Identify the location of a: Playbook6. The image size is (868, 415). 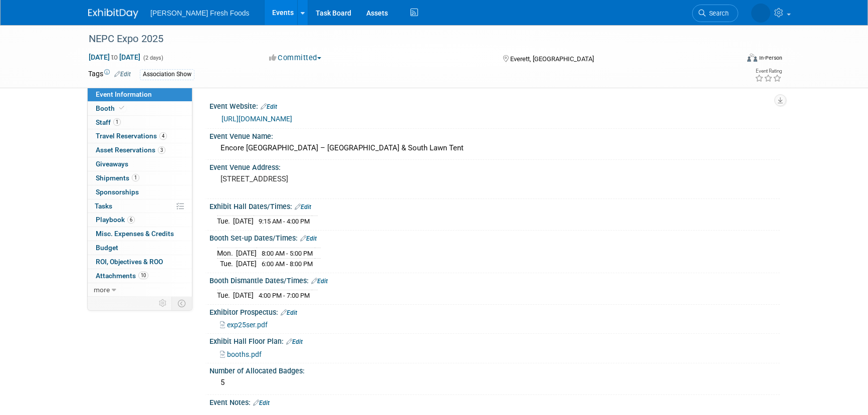
(140, 220).